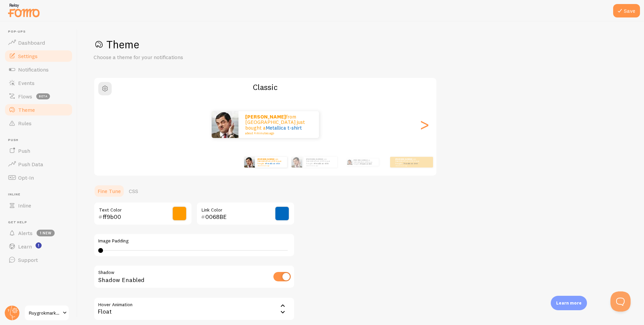  Describe the element at coordinates (38, 177) in the screenshot. I see `a: Opt-In` at that location.